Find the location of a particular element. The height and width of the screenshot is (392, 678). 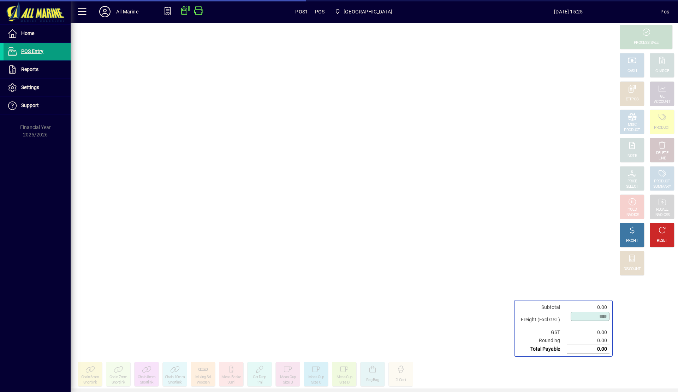

div: 30ml is located at coordinates (231, 382).